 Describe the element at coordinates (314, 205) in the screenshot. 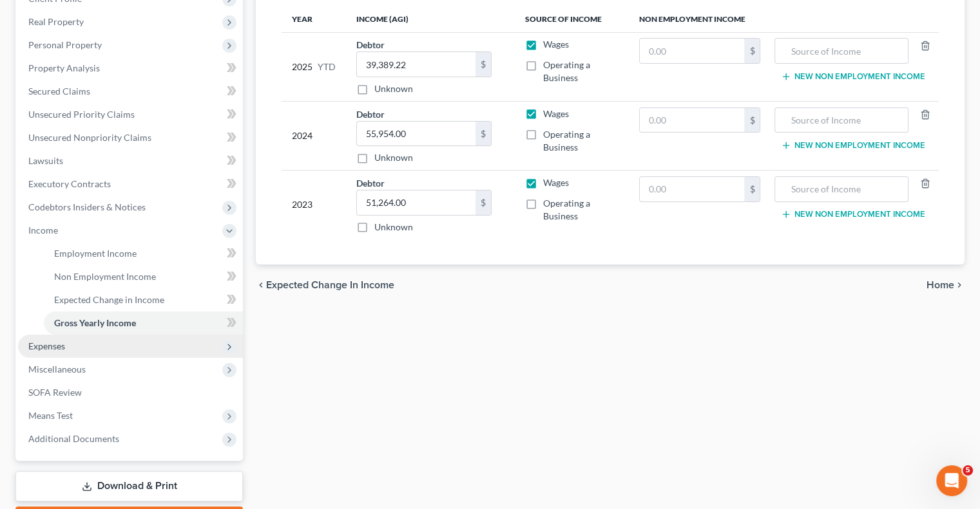

I see `div: 2023` at that location.